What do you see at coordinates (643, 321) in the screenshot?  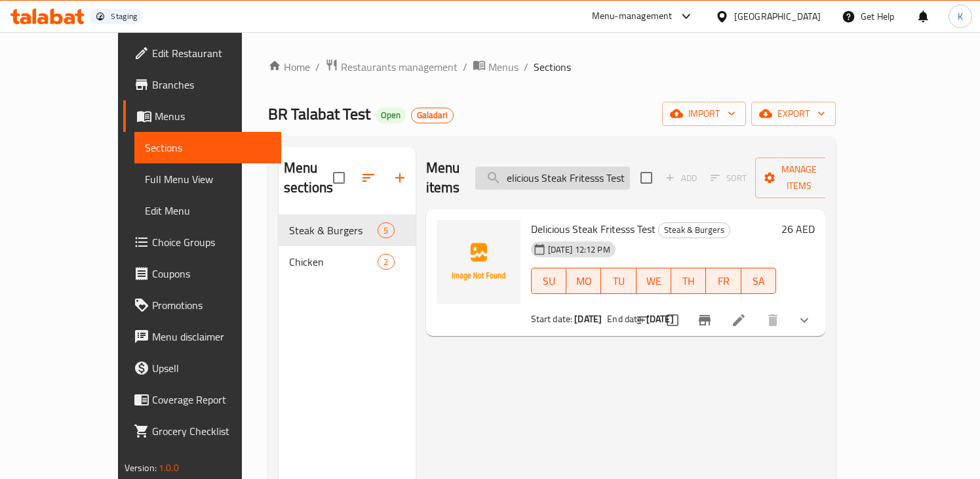 I see `button: sort-choices` at bounding box center [643, 321].